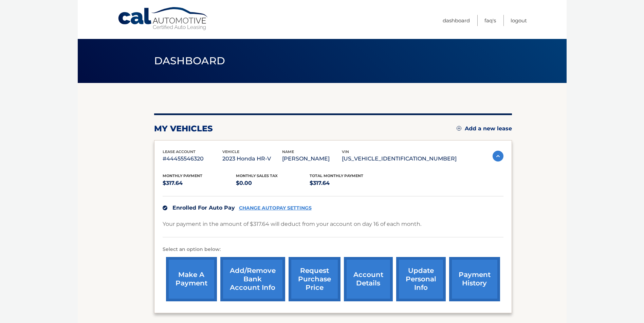  I want to click on p: 2023 Honda HR-V, so click(252, 159).